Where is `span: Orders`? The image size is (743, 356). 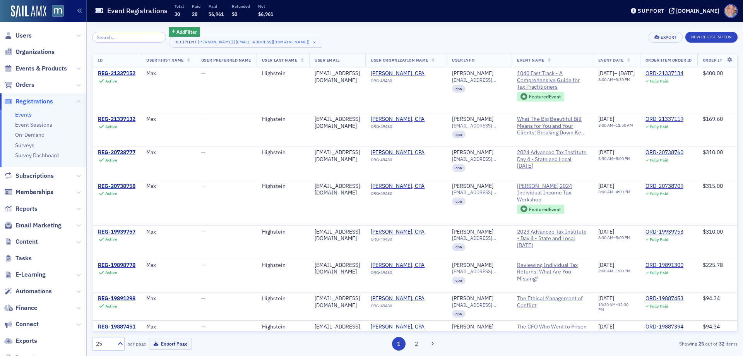
span: Orders is located at coordinates (25, 85).